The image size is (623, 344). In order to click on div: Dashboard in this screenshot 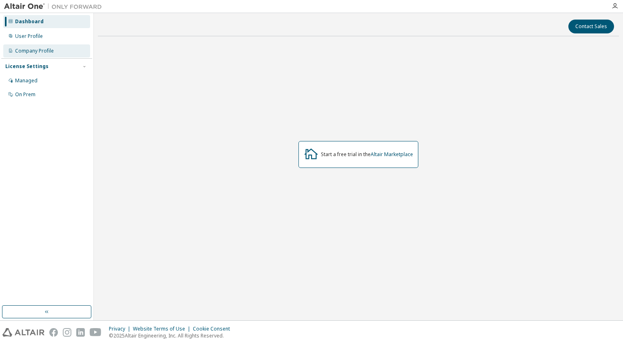, I will do `click(29, 22)`.